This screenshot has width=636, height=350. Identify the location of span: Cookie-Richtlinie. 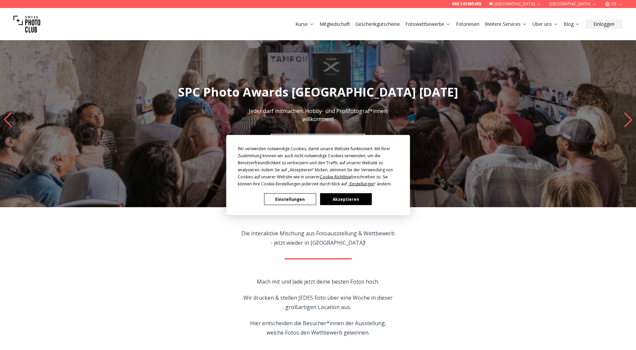
(335, 177).